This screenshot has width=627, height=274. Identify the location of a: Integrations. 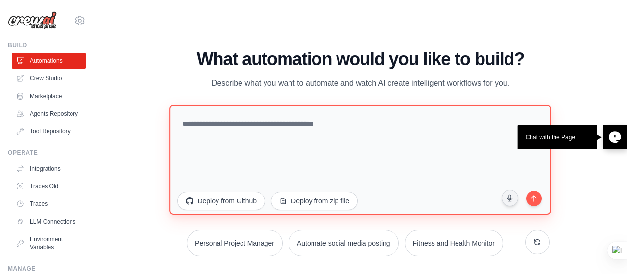
(49, 169).